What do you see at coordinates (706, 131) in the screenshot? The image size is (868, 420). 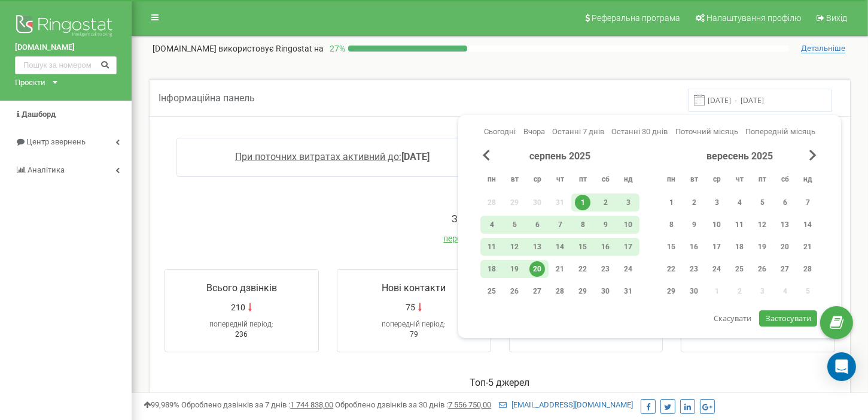 I see `span: Поточний місяць` at bounding box center [706, 131].